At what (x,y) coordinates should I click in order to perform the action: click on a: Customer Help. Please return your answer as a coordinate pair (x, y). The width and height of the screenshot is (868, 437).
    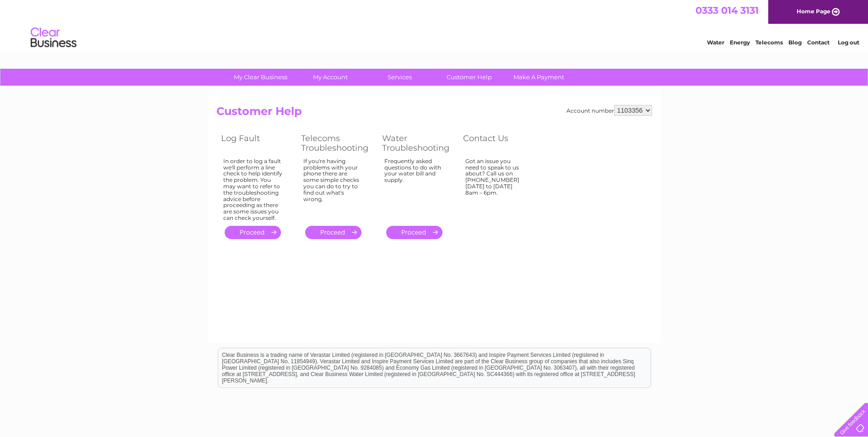
    Looking at the image, I should click on (469, 77).